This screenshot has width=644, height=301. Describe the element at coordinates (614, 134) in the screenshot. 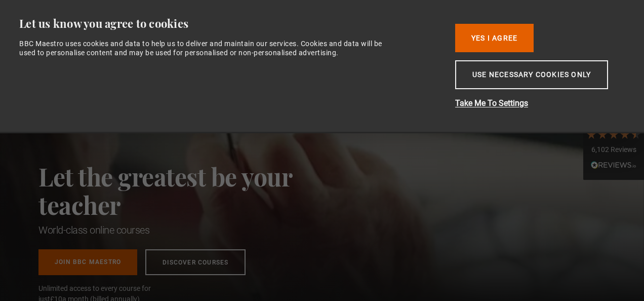

I see `div: 4.7 Stars` at that location.